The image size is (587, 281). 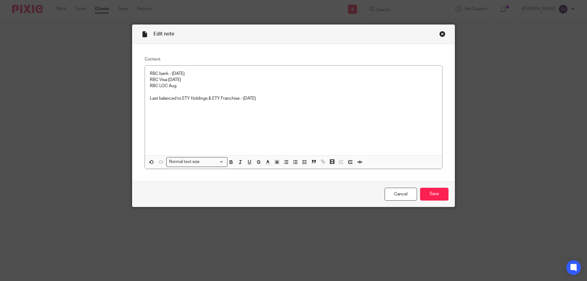 I want to click on input: Search for option, so click(x=213, y=162).